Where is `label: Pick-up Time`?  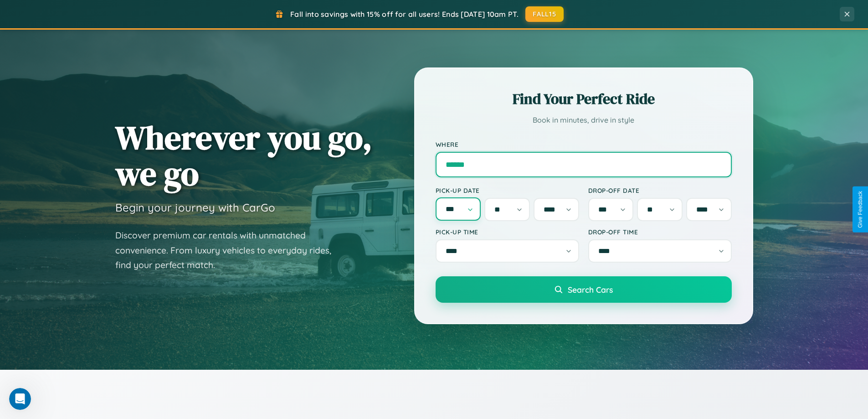 label: Pick-up Time is located at coordinates (507, 231).